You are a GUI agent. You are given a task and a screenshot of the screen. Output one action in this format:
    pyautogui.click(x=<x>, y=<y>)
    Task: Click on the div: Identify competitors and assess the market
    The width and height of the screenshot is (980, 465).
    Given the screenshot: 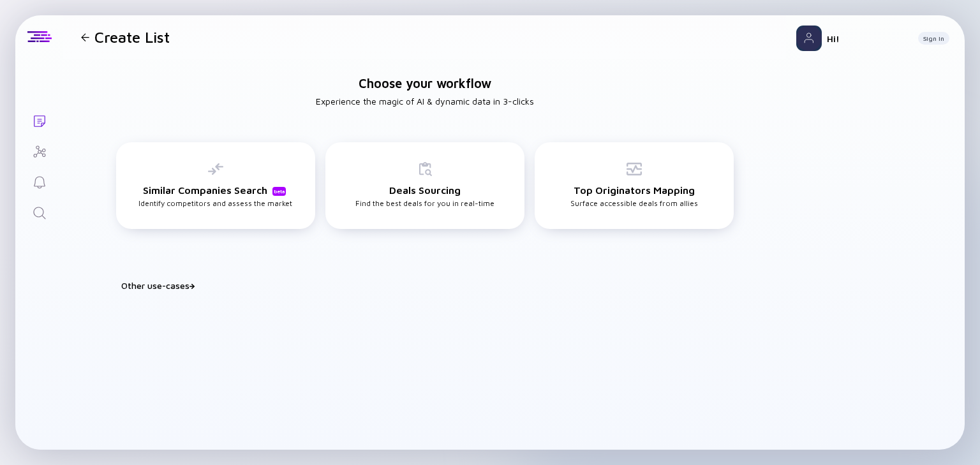 What is the action you would take?
    pyautogui.click(x=215, y=184)
    